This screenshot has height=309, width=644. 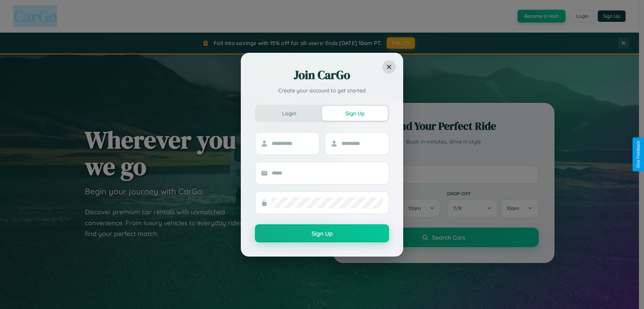 What do you see at coordinates (290, 113) in the screenshot?
I see `button: Login` at bounding box center [290, 113].